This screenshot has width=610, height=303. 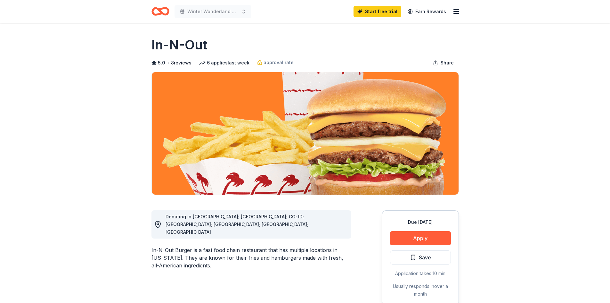 I want to click on span: 5.0, so click(x=161, y=63).